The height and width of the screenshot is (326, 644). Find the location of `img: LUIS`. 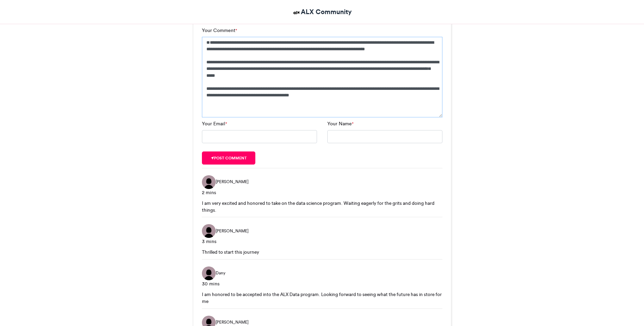

img: LUIS is located at coordinates (209, 182).